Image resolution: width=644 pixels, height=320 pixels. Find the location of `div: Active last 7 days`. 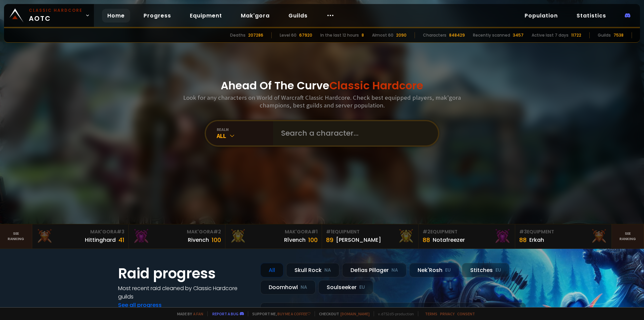

div: Active last 7 days is located at coordinates (550, 35).